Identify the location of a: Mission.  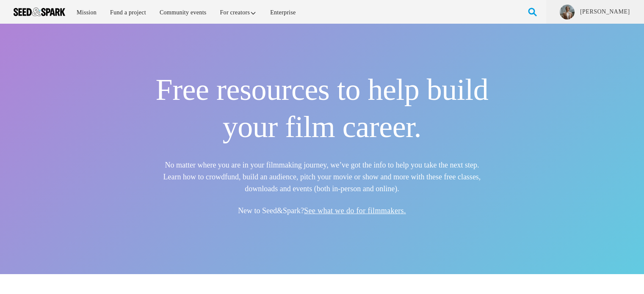
(86, 13).